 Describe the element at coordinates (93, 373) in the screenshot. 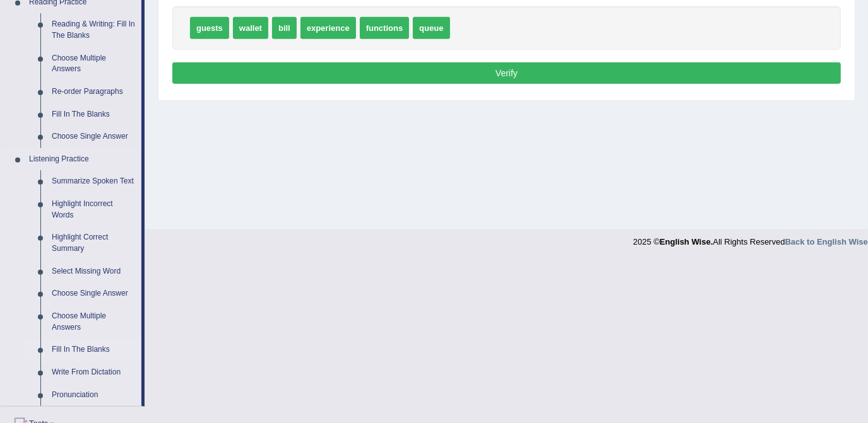

I see `a: Write From Dictation` at that location.